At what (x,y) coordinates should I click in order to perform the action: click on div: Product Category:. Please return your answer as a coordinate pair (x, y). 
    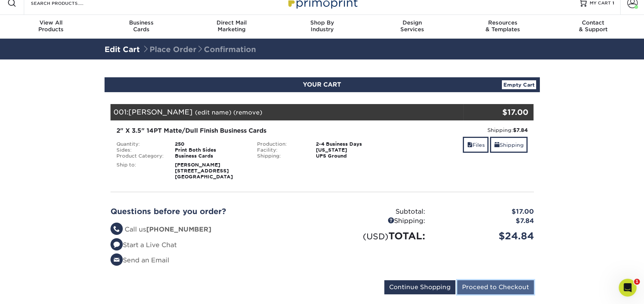
    Looking at the image, I should click on (140, 156).